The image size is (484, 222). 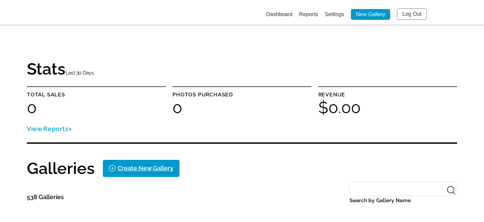 I want to click on a: Reports, so click(x=309, y=14).